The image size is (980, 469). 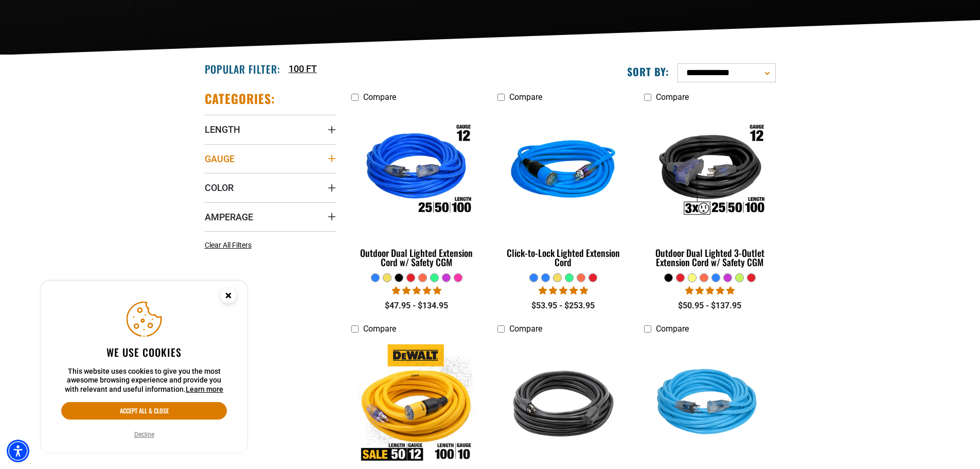 What do you see at coordinates (563, 403) in the screenshot?
I see `img: black` at bounding box center [563, 403].